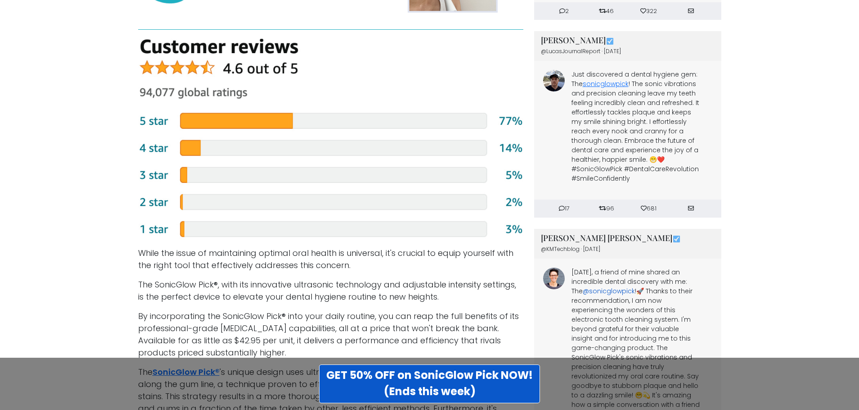 The height and width of the screenshot is (410, 859). What do you see at coordinates (331, 259) in the screenshot?
I see `p: While the issue of maintaining optimal oral health is universal, it's crucial to equip yourself w...` at bounding box center [331, 259].